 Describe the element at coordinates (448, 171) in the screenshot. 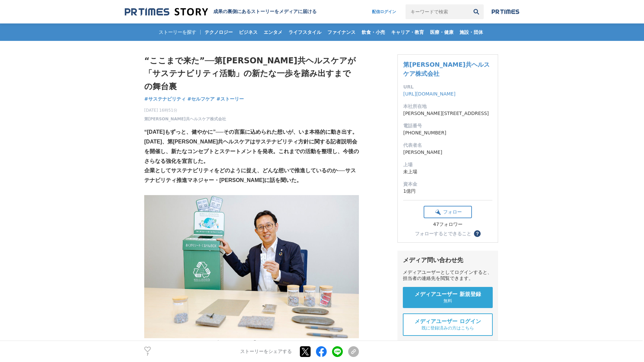

I see `dd: 未上場` at that location.